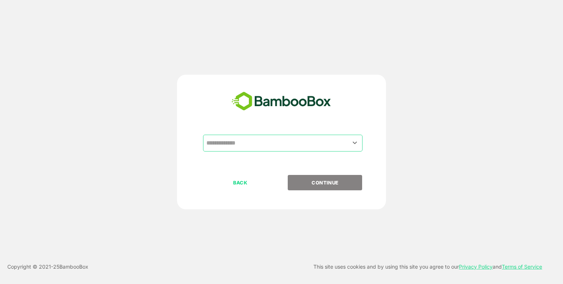 Image resolution: width=563 pixels, height=284 pixels. Describe the element at coordinates (428, 267) in the screenshot. I see `p: This site uses cookies and by using this site you agree to our and` at that location.